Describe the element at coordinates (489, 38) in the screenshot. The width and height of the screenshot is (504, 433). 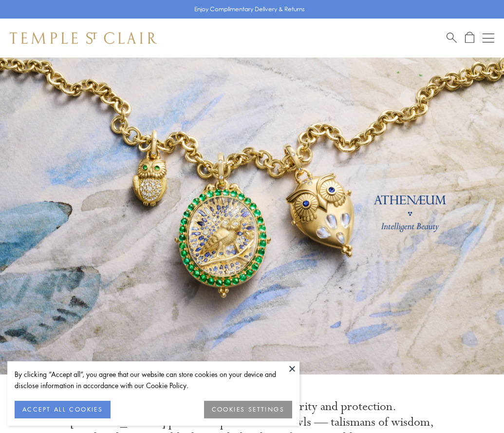
I see `button: Open navigation` at that location.